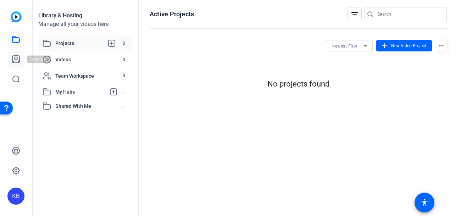 The height and width of the screenshot is (216, 461). I want to click on span: Newest First, so click(345, 46).